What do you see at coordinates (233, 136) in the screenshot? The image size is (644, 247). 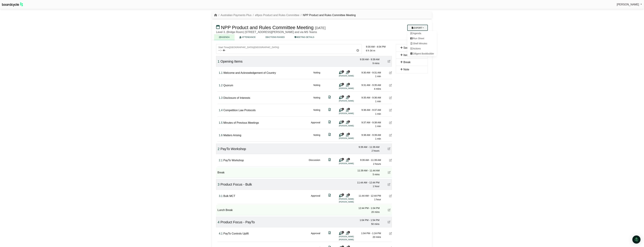 I see `span: Matters Arising` at bounding box center [233, 136].